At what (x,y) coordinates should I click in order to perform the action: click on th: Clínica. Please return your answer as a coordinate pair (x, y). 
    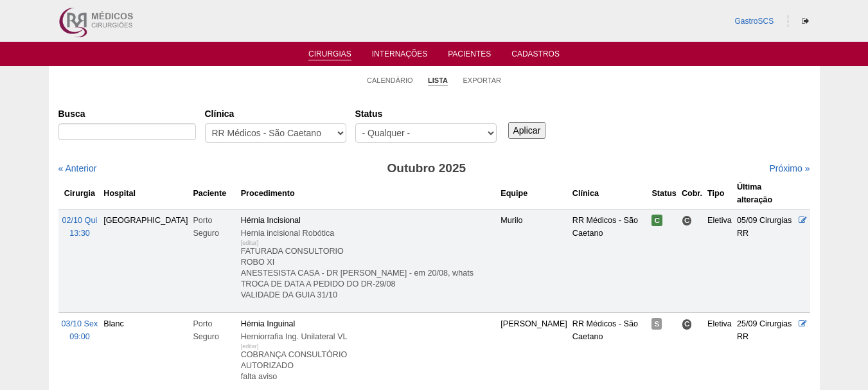
    Looking at the image, I should click on (610, 193).